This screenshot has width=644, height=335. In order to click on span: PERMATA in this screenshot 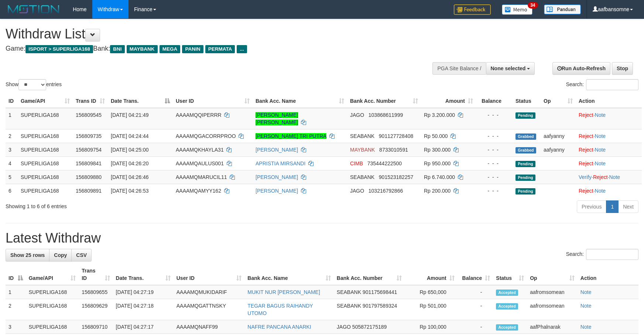, I will do `click(220, 49)`.